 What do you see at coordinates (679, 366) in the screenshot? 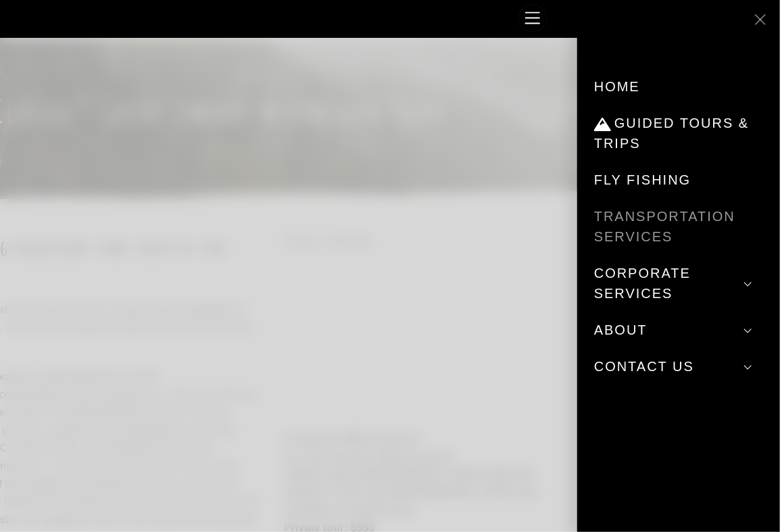
I see `a: Contact Us` at bounding box center [679, 366].